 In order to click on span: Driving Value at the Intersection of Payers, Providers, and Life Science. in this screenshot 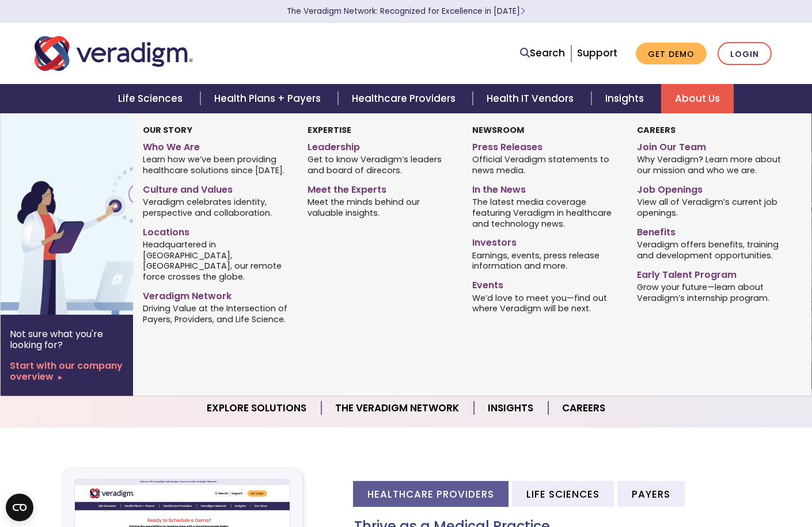, I will do `click(217, 314)`.